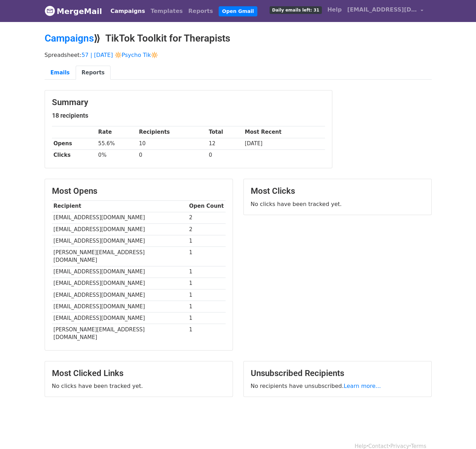  Describe the element at coordinates (188, 115) in the screenshot. I see `h5: 18 recipients` at that location.